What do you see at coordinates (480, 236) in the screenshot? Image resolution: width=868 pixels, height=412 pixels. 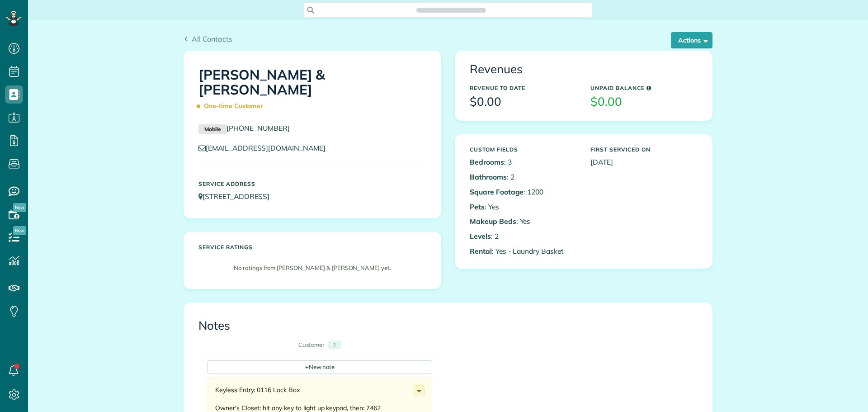 I see `b: Levels` at bounding box center [480, 236].